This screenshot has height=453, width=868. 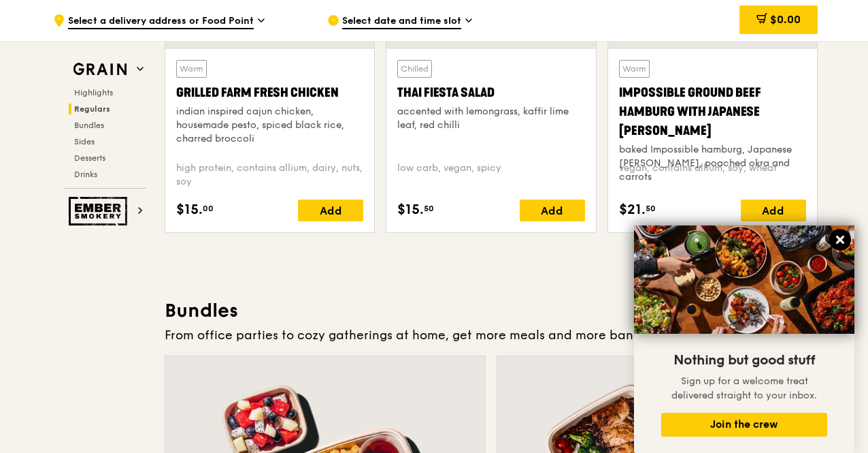 What do you see at coordinates (414, 69) in the screenshot?
I see `div: Chilled` at bounding box center [414, 69].